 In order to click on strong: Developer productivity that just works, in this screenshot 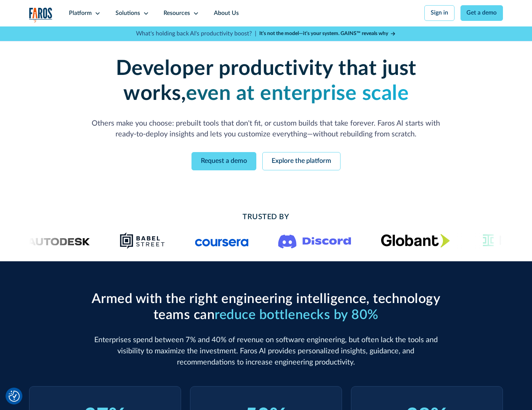, I will do `click(266, 81)`.